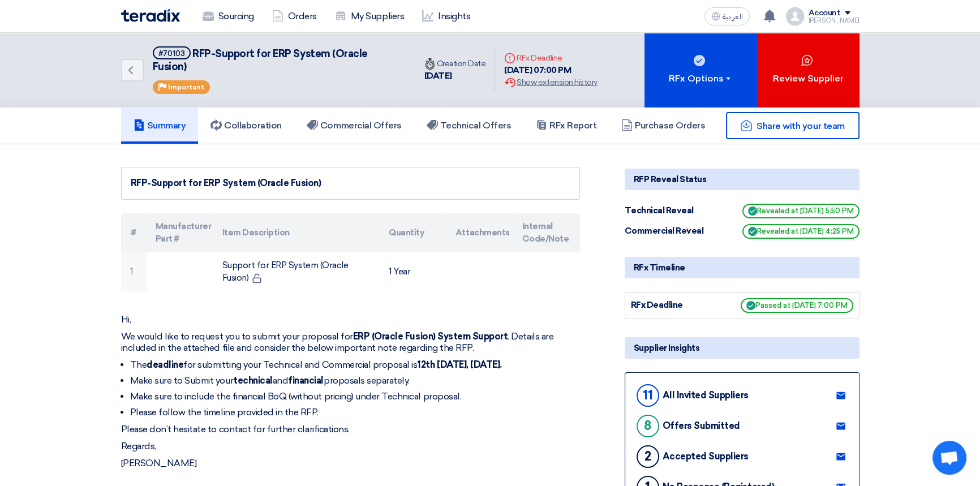 Image resolution: width=980 pixels, height=486 pixels. What do you see at coordinates (446, 16) in the screenshot?
I see `a: Insights` at bounding box center [446, 16].